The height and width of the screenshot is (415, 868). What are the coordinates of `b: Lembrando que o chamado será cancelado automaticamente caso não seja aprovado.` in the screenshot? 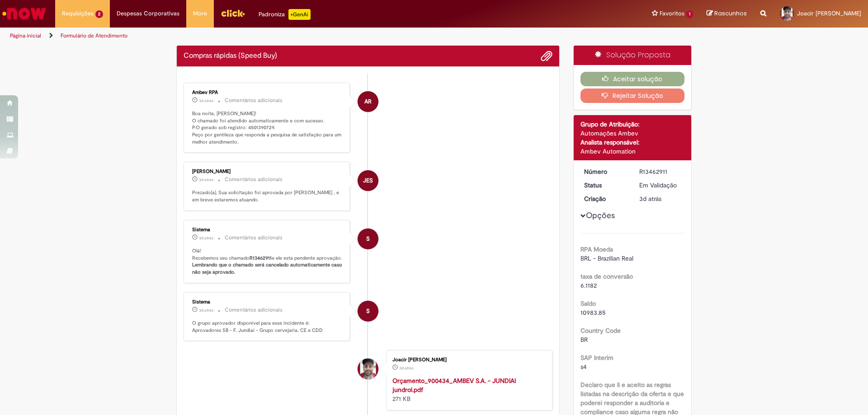 It's located at (267, 269).